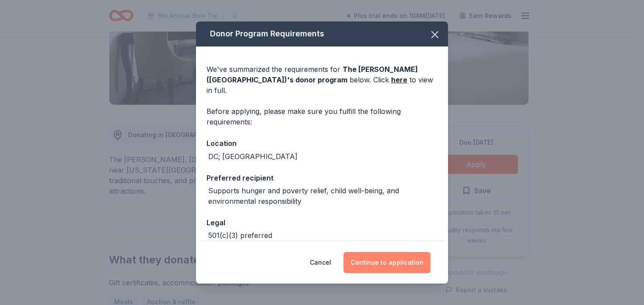 The height and width of the screenshot is (305, 644). Describe the element at coordinates (240, 235) in the screenshot. I see `div: 501(c)(3) preferred` at that location.